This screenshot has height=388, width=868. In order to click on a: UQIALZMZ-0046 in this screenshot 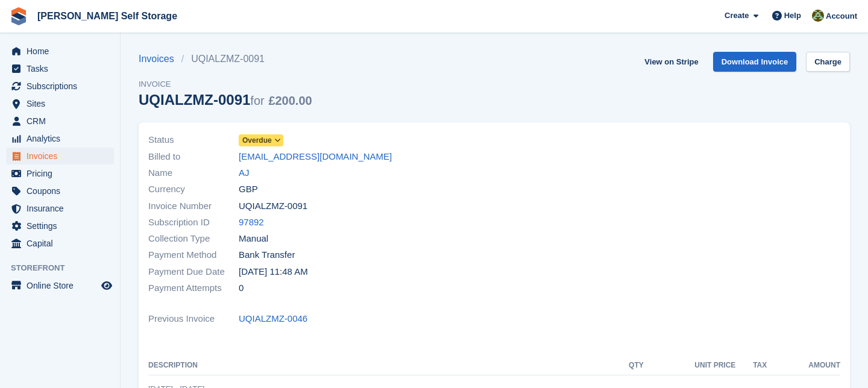, I will do `click(273, 319)`.